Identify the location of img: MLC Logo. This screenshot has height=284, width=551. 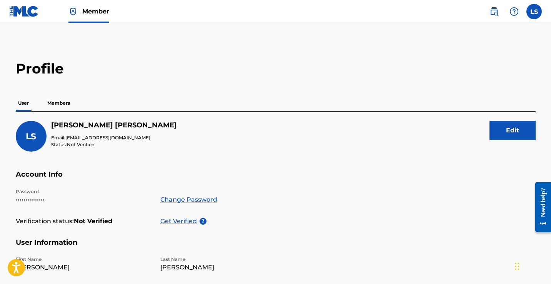
(24, 11).